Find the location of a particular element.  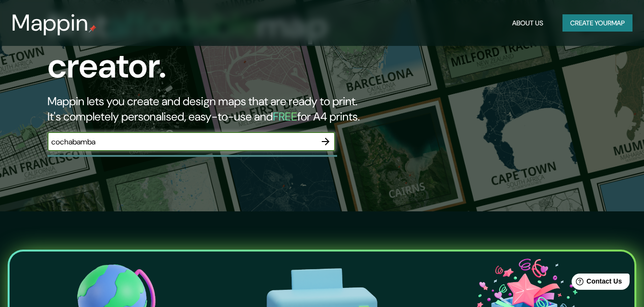

h2: Mappin lets you create and design maps that are ready to print. It's completely personalised, eas... is located at coordinates (209, 109).